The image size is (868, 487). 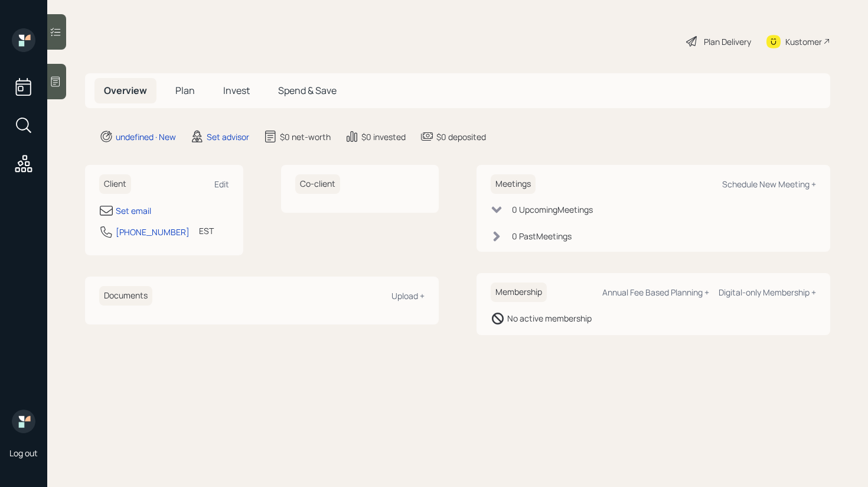 What do you see at coordinates (23, 422) in the screenshot?
I see `img: retirable_logo.png` at bounding box center [23, 422].